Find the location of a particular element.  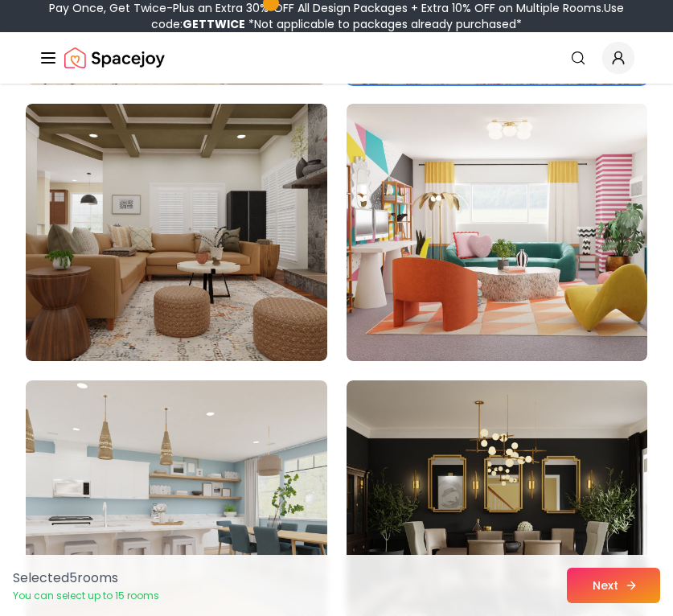

p: Selected 5 room s is located at coordinates (86, 578).